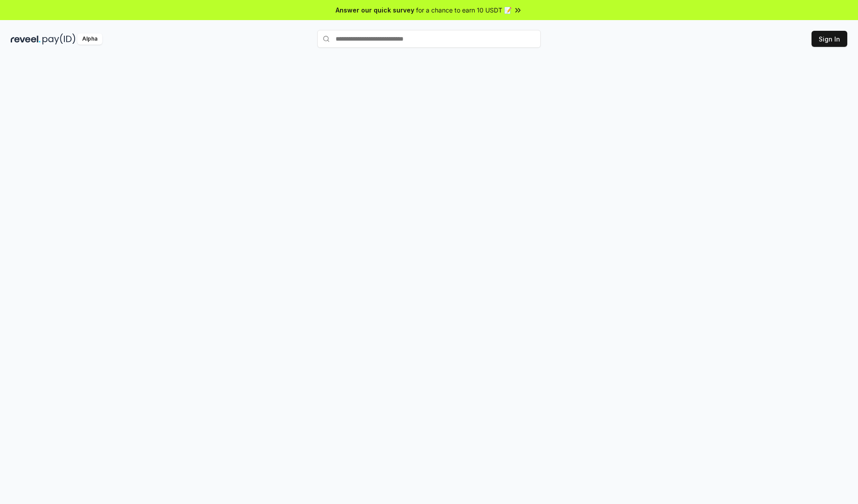 Image resolution: width=858 pixels, height=504 pixels. Describe the element at coordinates (830, 38) in the screenshot. I see `button: Sign In` at that location.